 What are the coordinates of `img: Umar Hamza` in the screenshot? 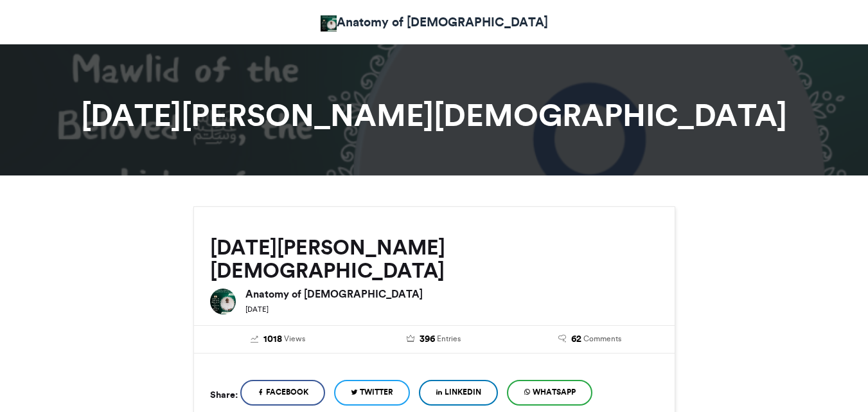 It's located at (329, 23).